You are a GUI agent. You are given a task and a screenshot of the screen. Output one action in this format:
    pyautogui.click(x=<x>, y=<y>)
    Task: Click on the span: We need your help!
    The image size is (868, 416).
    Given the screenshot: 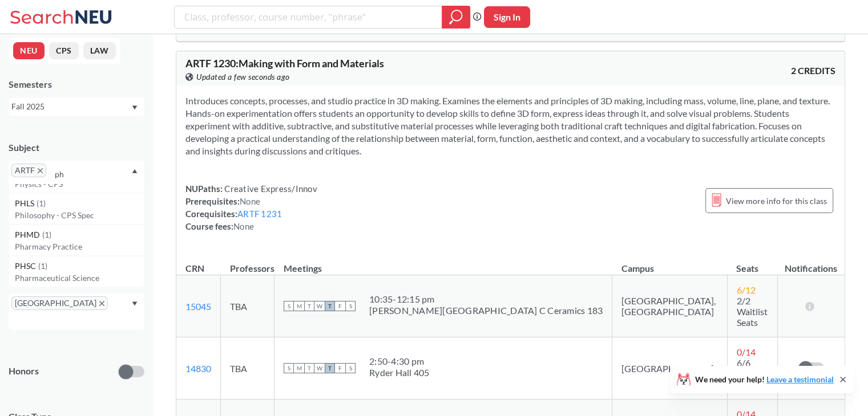 What is the action you would take?
    pyautogui.click(x=764, y=380)
    